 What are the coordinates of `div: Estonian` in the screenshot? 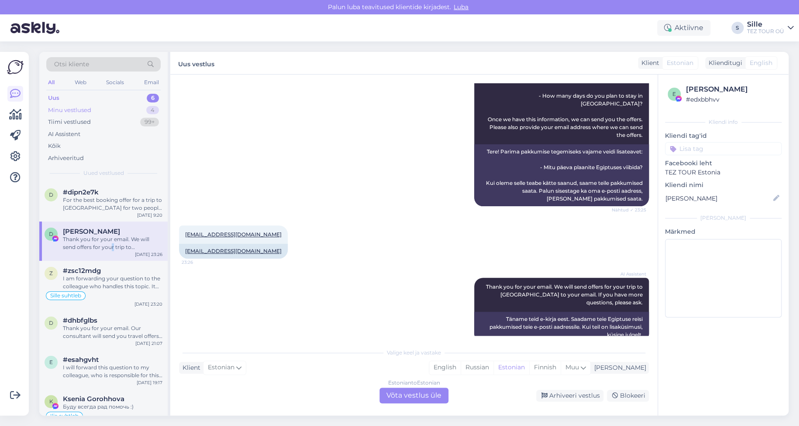 It's located at (511, 368).